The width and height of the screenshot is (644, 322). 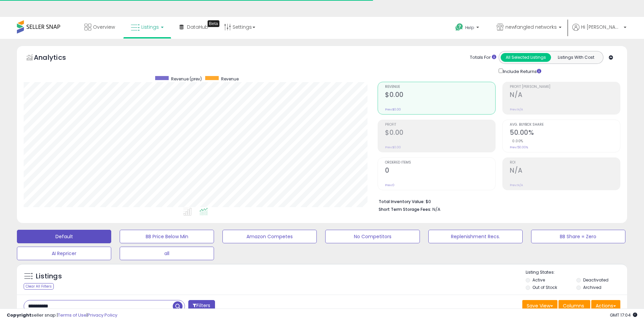 What do you see at coordinates (62, 315) in the screenshot?
I see `div: seller snap | |` at bounding box center [62, 315].